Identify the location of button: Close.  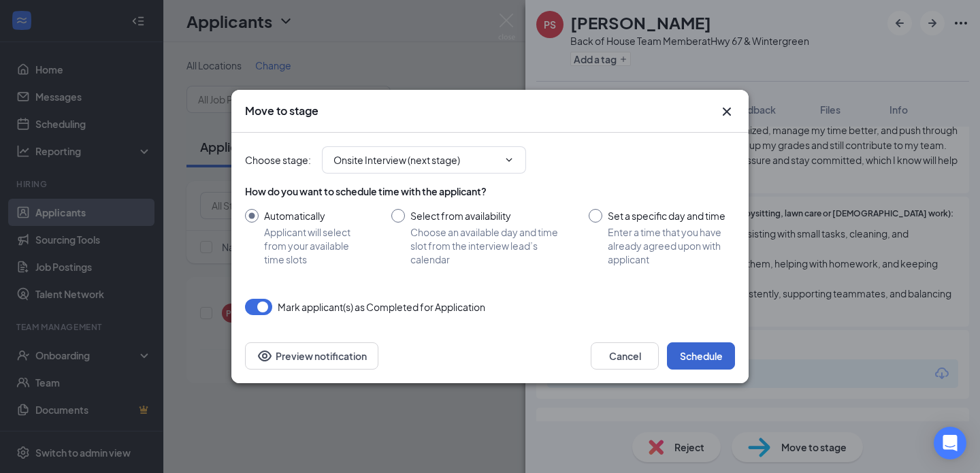
(727, 112).